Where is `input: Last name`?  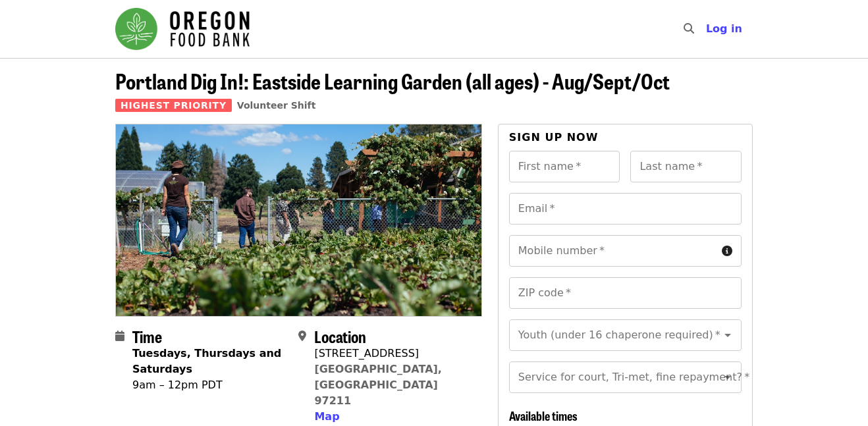
input: Last name is located at coordinates (686, 166).